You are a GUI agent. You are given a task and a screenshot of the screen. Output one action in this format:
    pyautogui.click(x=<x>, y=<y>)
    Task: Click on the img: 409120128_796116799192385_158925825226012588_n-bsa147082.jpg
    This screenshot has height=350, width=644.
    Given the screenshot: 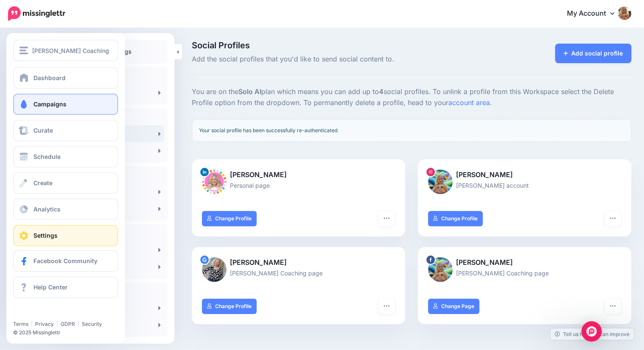 What is the action you would take?
    pyautogui.click(x=440, y=270)
    